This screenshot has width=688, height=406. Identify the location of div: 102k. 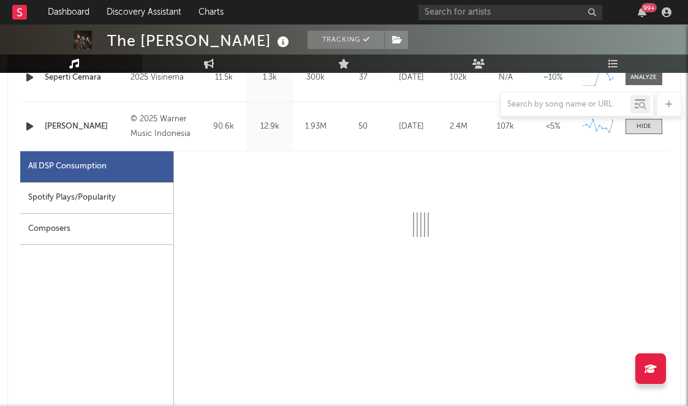
(458, 78).